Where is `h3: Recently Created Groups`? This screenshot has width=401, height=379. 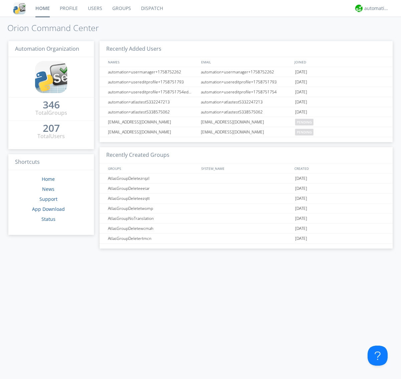 h3: Recently Created Groups is located at coordinates (246, 155).